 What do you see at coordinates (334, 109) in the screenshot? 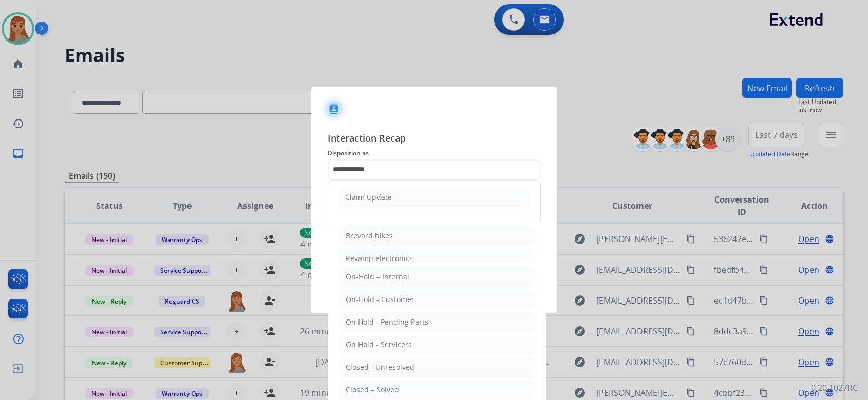
I see `img: contactIcon` at bounding box center [334, 109].